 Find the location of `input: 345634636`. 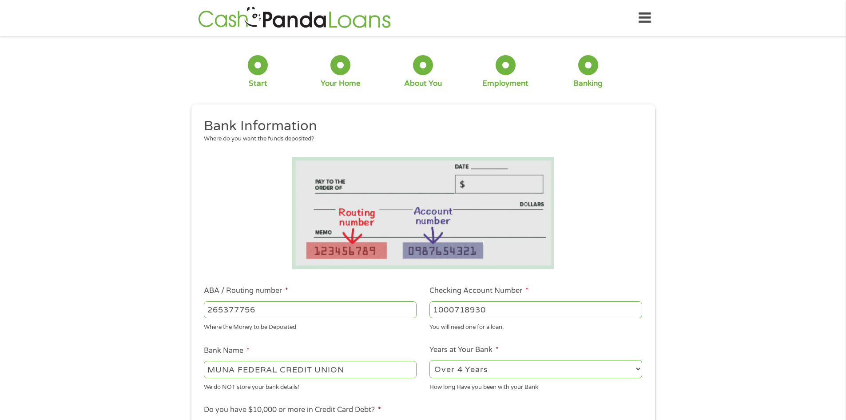

input: 345634636 is located at coordinates (536, 310).